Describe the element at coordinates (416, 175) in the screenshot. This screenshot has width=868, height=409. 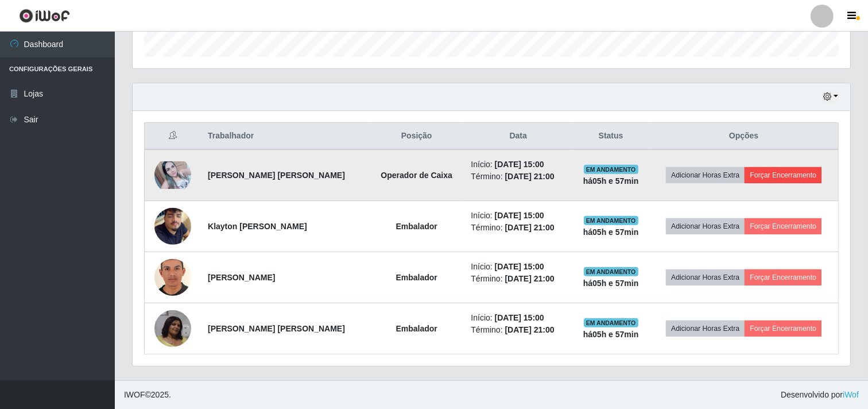
I see `strong: Operador de Caixa` at that location.